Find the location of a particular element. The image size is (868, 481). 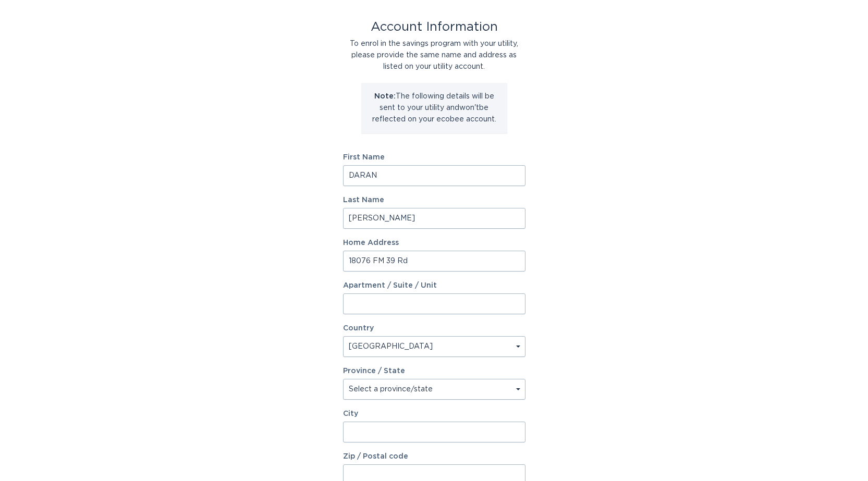

label: Home Address is located at coordinates (434, 243).